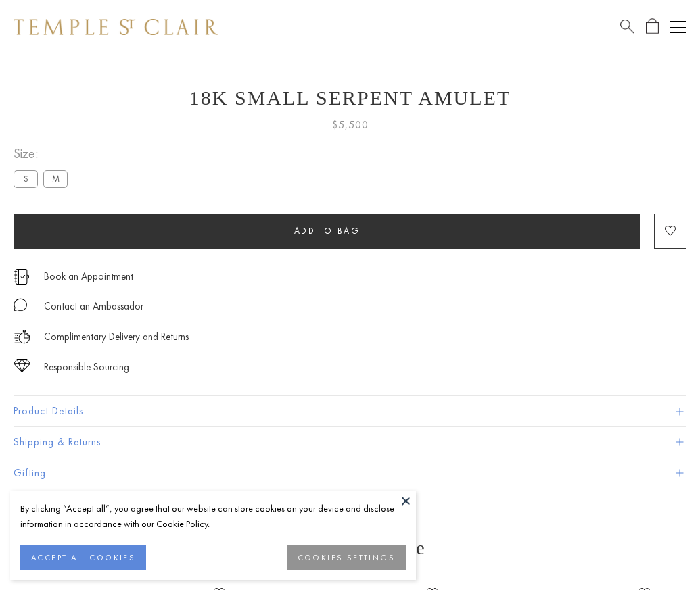 This screenshot has height=590, width=700. Describe the element at coordinates (627, 26) in the screenshot. I see `a: Search` at that location.